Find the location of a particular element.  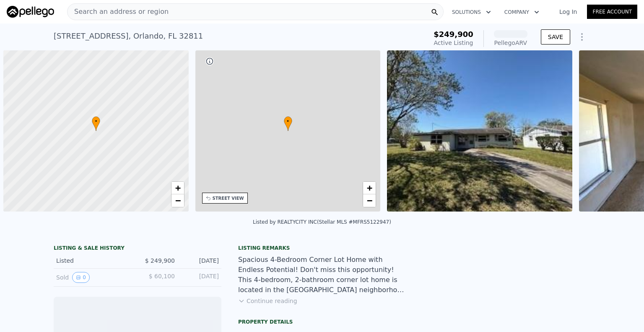

div: Listed by REALTYCITY INC (Stellar MLS #MFRS5122947) is located at coordinates (322, 222).